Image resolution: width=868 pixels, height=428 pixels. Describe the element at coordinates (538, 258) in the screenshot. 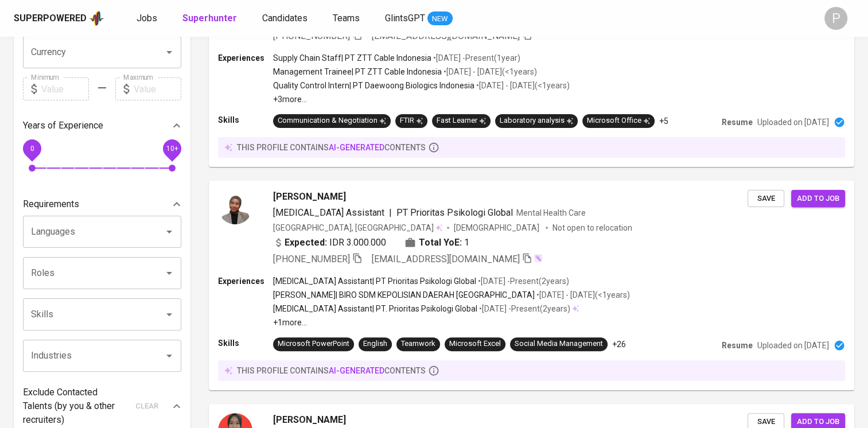

I see `img: magic_wand.svg` at that location.